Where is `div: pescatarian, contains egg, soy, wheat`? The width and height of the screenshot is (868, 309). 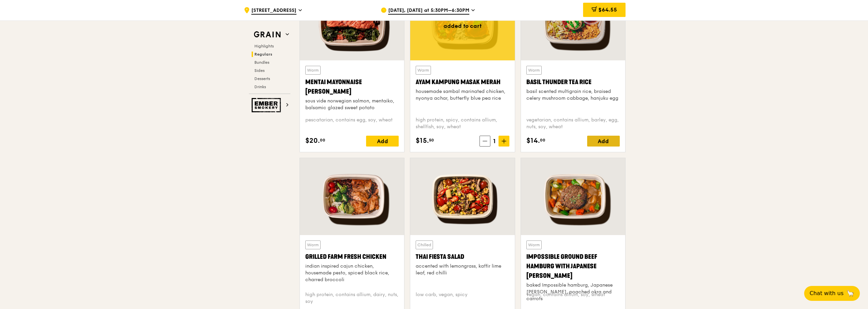
div: pescatarian, contains egg, soy, wheat is located at coordinates (352, 123).